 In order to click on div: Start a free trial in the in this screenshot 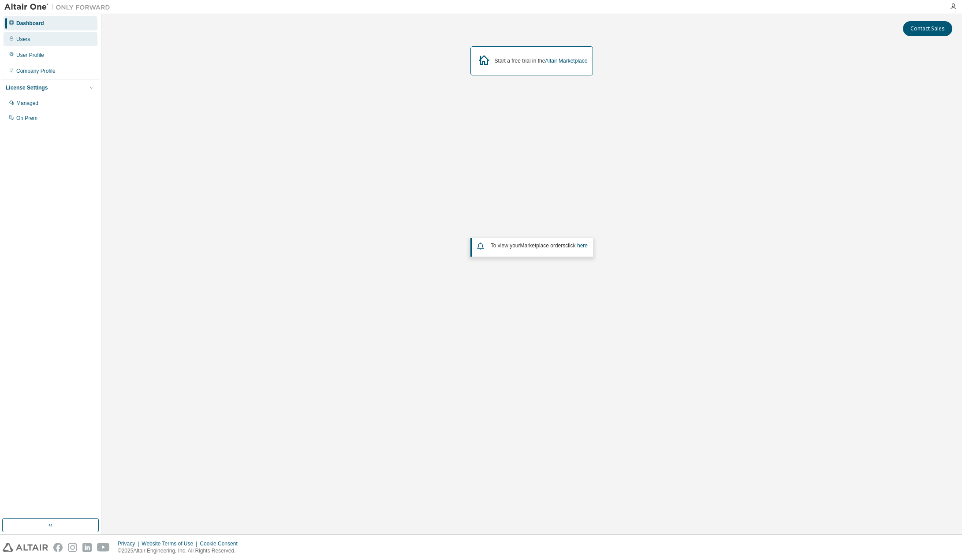, I will do `click(541, 61)`.